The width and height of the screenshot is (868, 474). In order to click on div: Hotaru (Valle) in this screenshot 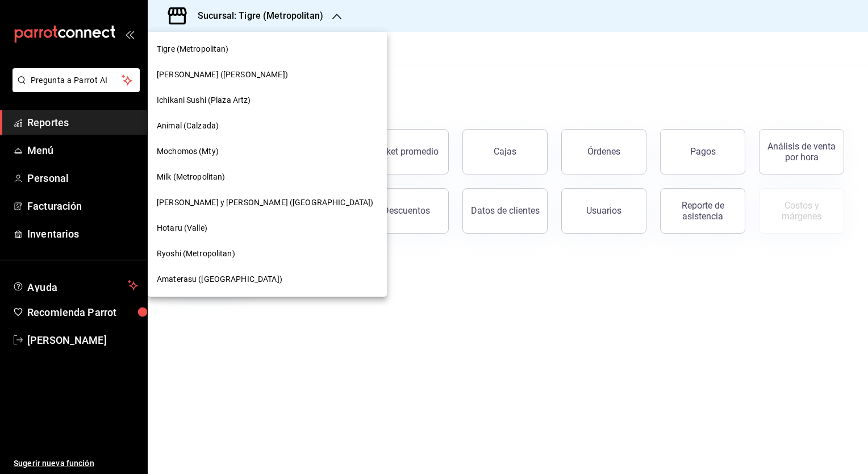, I will do `click(267, 228)`.